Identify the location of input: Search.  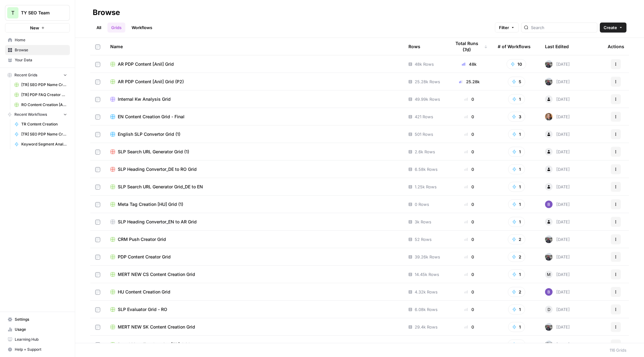
(562, 27).